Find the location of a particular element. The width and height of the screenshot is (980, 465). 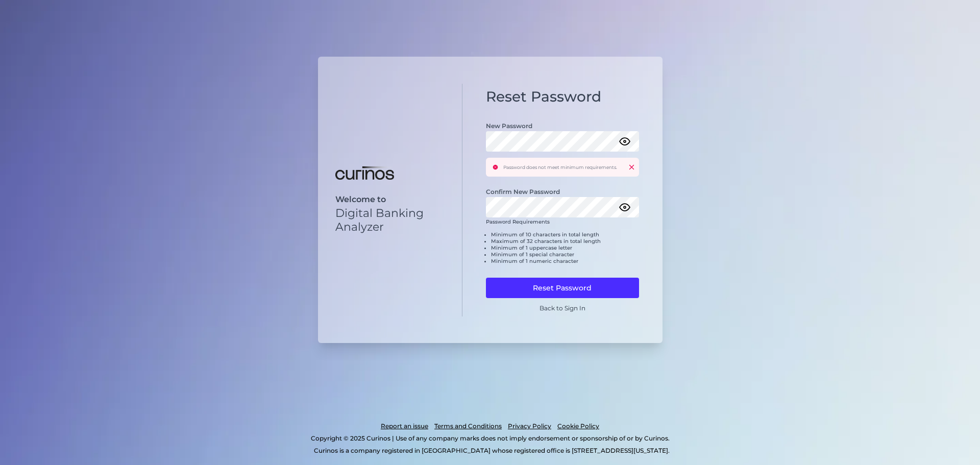

img: Digital Banking Analyzer is located at coordinates (365, 173).